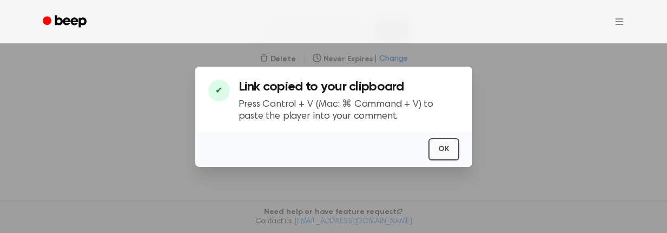 The width and height of the screenshot is (667, 233). I want to click on a: Beep, so click(65, 22).